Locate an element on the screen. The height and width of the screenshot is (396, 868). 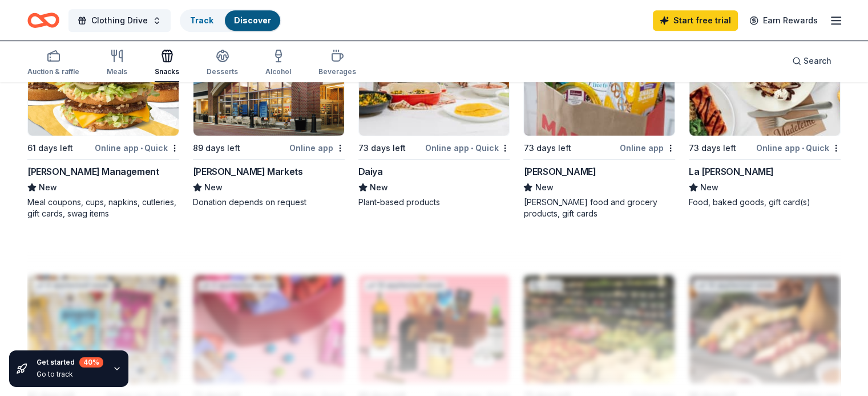
div: Donation depends on request is located at coordinates (268, 202).